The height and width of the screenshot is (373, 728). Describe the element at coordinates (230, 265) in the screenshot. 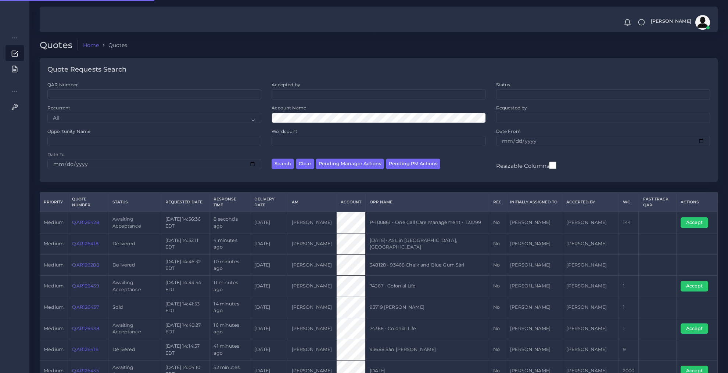

I see `td: 10 minutes ago` at that location.